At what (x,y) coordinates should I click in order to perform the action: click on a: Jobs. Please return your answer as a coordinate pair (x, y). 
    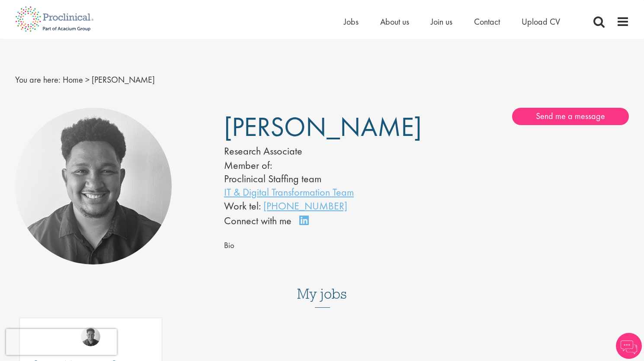
    Looking at the image, I should click on (351, 22).